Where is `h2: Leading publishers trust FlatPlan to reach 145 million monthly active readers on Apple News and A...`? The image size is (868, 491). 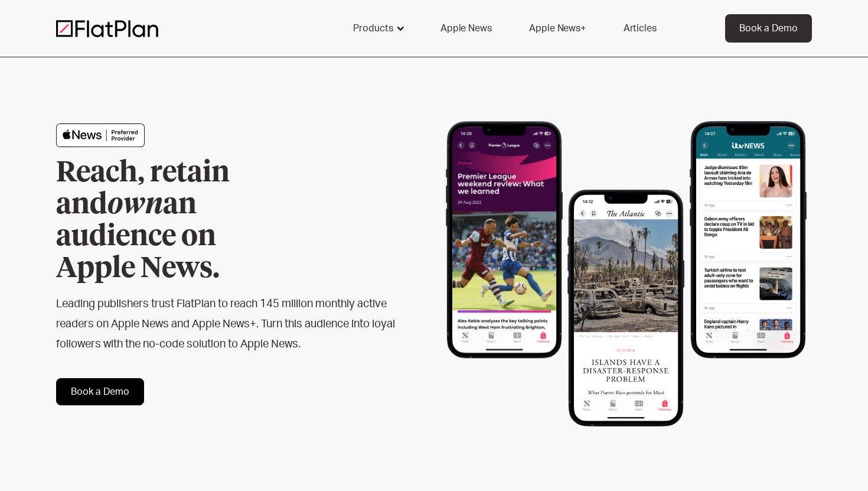
h2: Leading publishers trust FlatPlan to reach 145 million monthly active readers on Apple News and A... is located at coordinates (226, 324).